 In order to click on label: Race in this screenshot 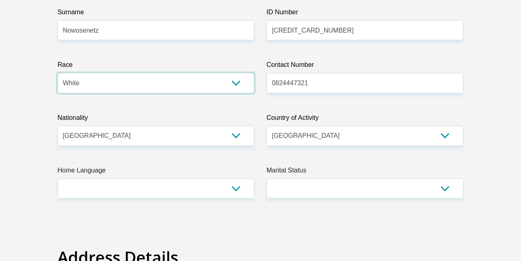, I will do `click(156, 66)`.